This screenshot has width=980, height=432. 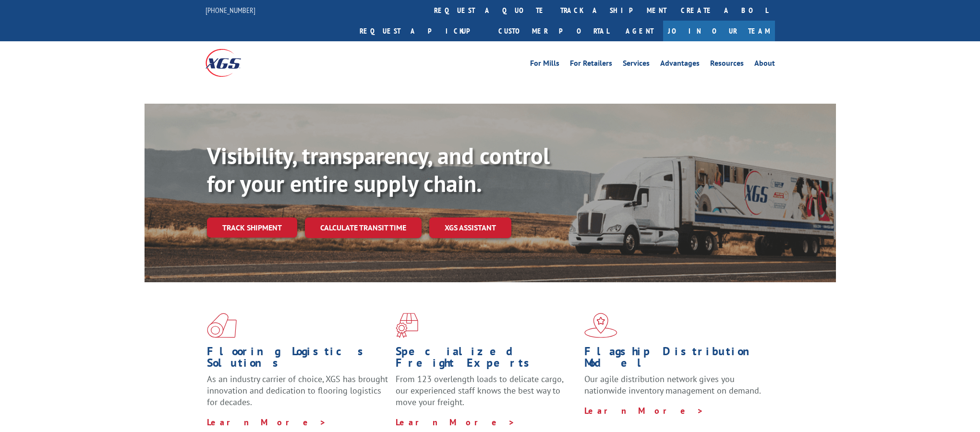 What do you see at coordinates (544, 64) in the screenshot?
I see `a: For Mills` at bounding box center [544, 64].